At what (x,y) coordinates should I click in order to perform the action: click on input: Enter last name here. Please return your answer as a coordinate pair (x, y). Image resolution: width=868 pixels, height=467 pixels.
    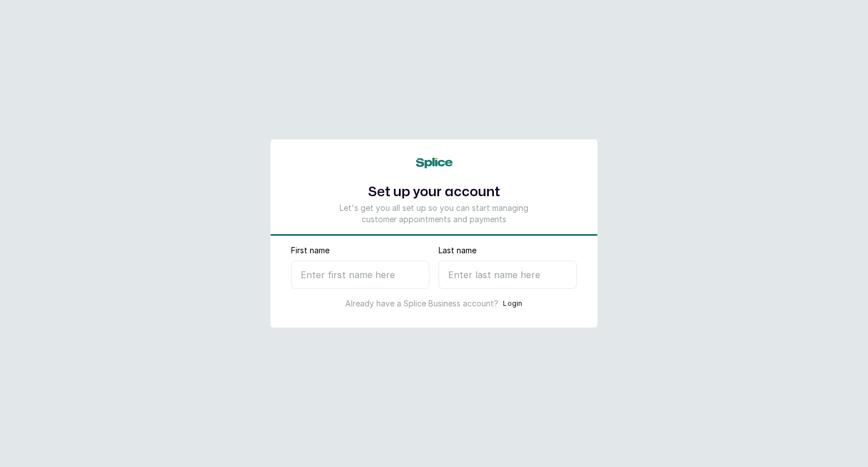
    Looking at the image, I should click on (507, 275).